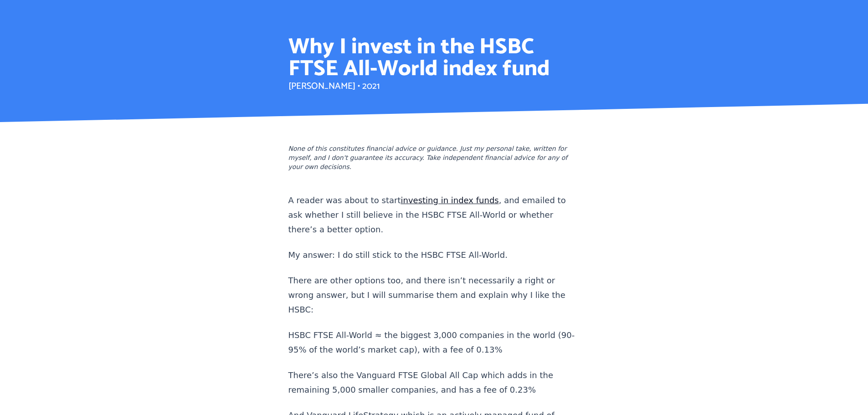  I want to click on p: None of this constitutes financial advice or guidance. Just my personal take, written for myself,..., so click(434, 157).